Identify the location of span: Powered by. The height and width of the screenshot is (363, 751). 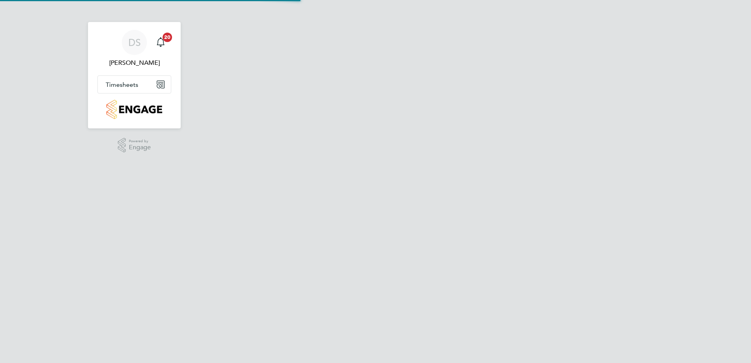
(140, 141).